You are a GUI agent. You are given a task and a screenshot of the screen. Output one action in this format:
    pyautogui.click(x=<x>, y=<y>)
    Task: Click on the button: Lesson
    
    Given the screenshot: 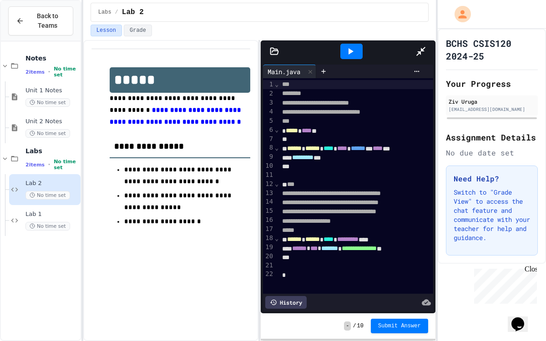 What is the action you would take?
    pyautogui.click(x=106, y=30)
    